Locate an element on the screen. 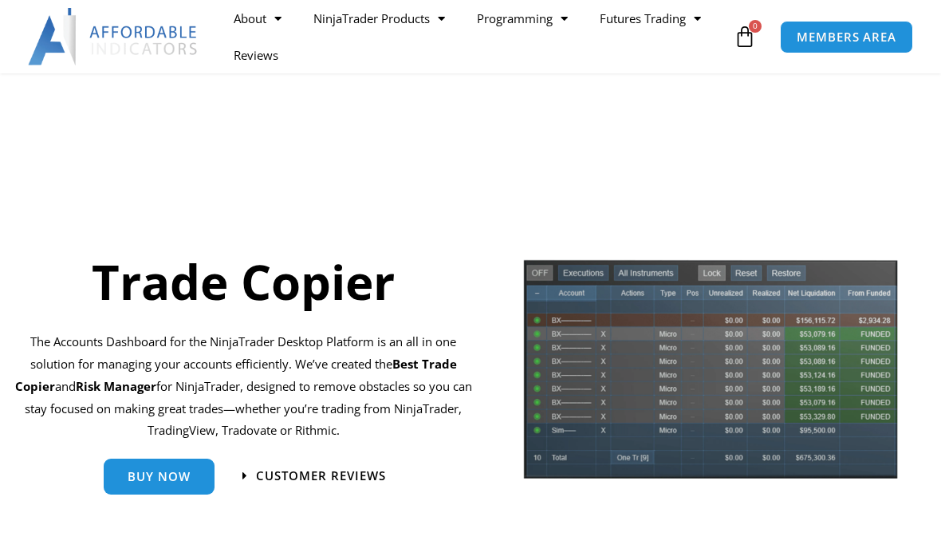  span: 0 is located at coordinates (755, 26).